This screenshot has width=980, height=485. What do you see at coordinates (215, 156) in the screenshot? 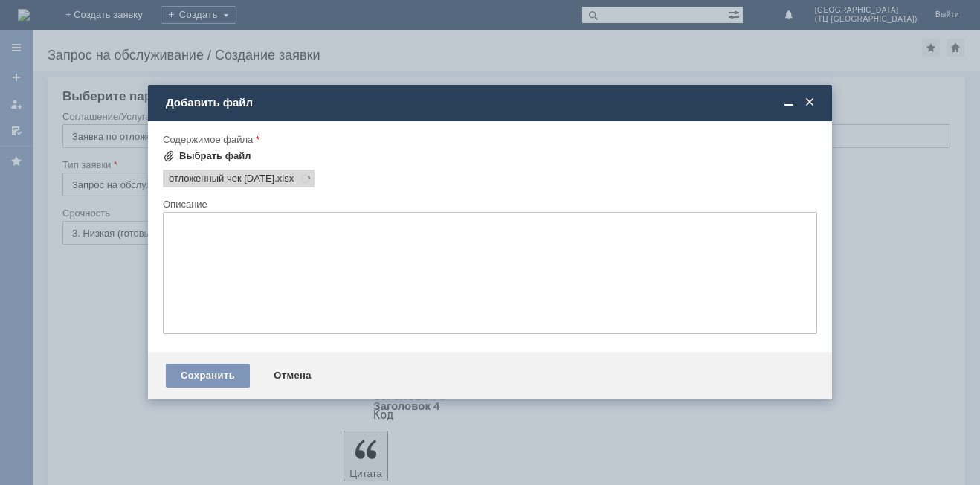
I see `div: Выбрать файл` at bounding box center [215, 156].